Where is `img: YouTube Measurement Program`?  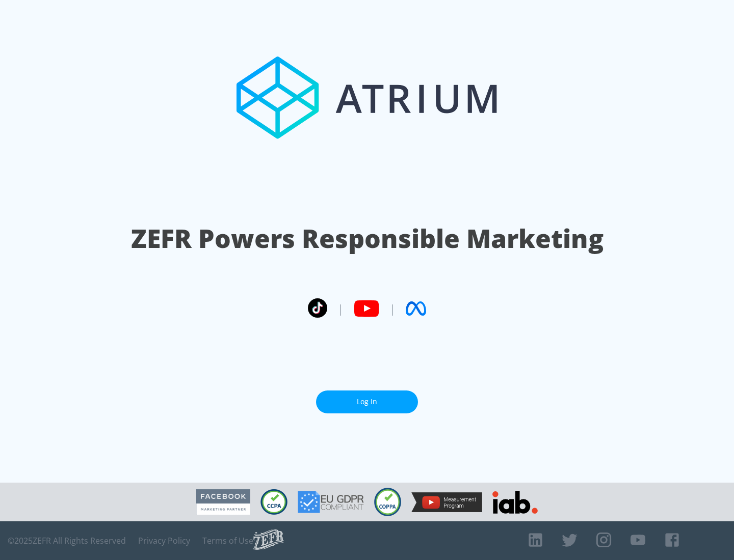 img: YouTube Measurement Program is located at coordinates (447, 502).